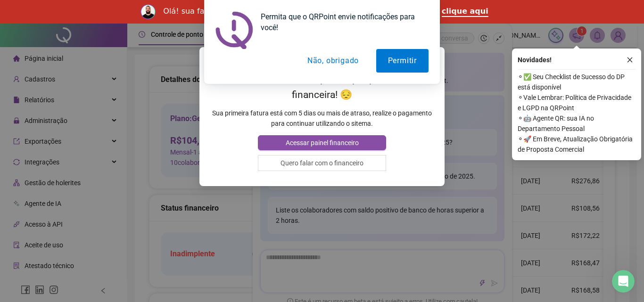 The height and width of the screenshot is (302, 644). Describe the element at coordinates (298, 11) in the screenshot. I see `div: Olá! sua fatura de vencimento no dia 5está em aberto, para regularizar` at that location.